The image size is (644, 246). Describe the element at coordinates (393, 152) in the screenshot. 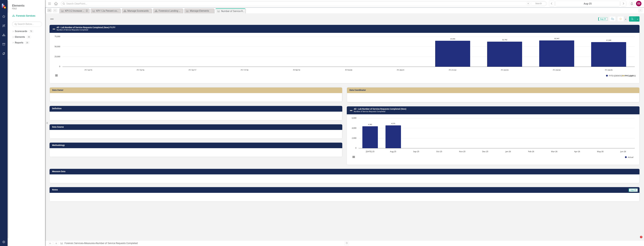

I see `text: Aug-25` at that location.